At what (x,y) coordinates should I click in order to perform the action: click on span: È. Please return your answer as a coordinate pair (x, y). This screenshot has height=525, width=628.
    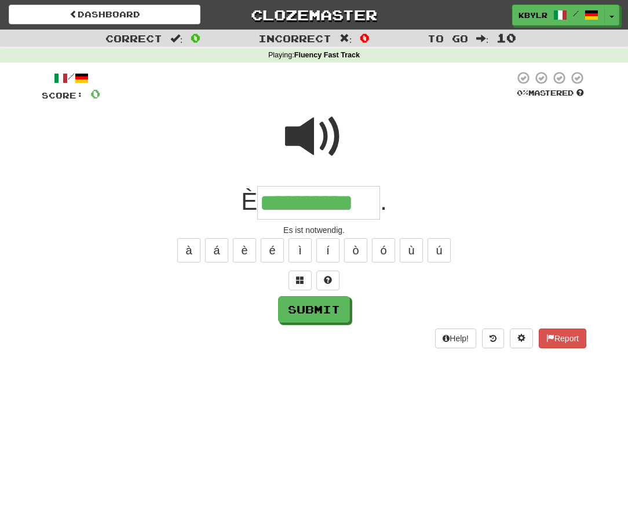
    Looking at the image, I should click on (249, 201).